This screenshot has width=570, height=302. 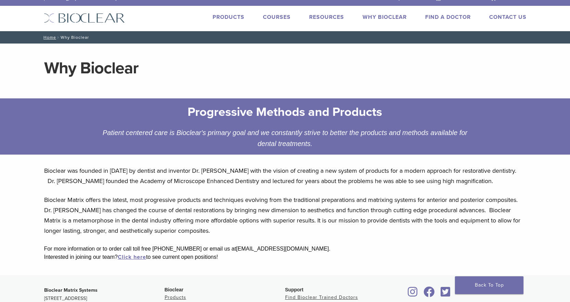 I want to click on strong: Bioclear Matrix Systems, so click(x=71, y=290).